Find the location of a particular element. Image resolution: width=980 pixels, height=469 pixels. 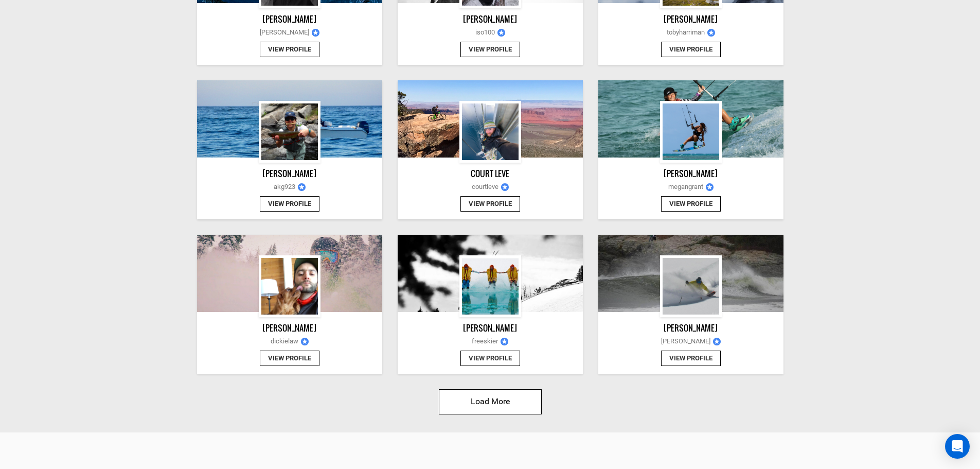

div: Open Intercom Messenger is located at coordinates (957, 446).